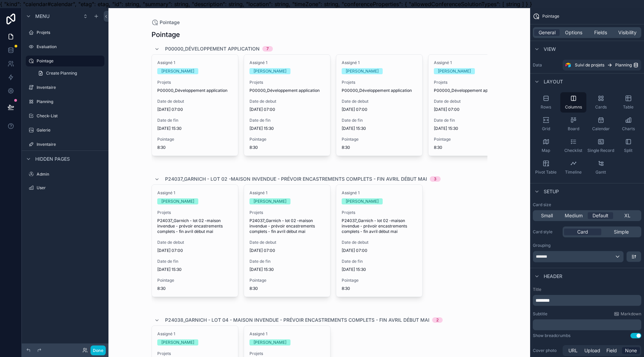 The width and height of the screenshot is (644, 357). I want to click on span: Charts, so click(629, 129).